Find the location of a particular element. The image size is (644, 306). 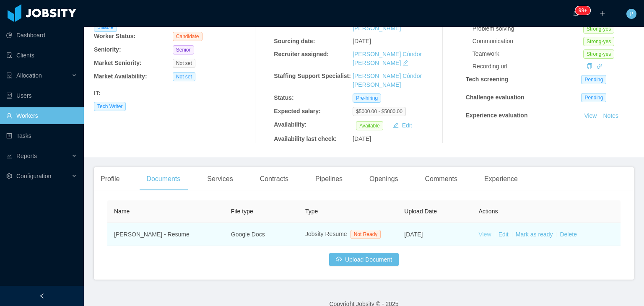

b: IT : is located at coordinates (97, 93).